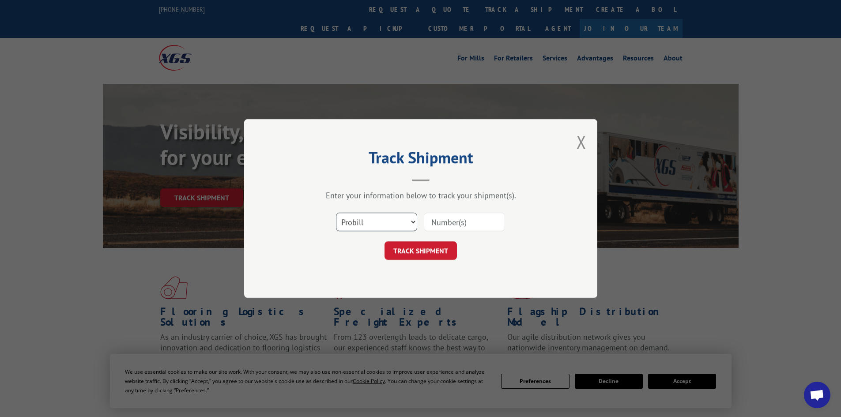  What do you see at coordinates (421, 160) in the screenshot?
I see `h2: Track Shipment` at bounding box center [421, 160].